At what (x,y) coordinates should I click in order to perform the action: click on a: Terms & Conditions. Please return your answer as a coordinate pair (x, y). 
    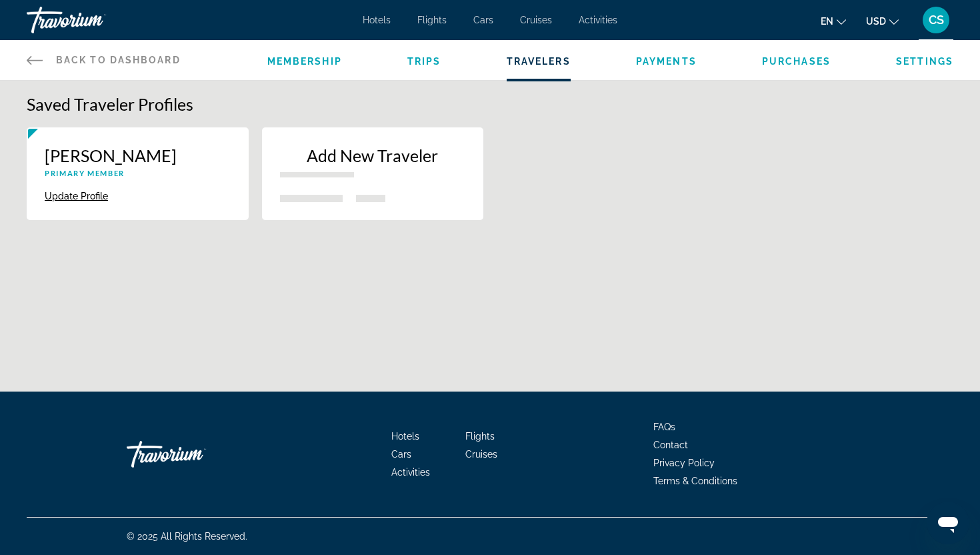
    Looking at the image, I should click on (695, 481).